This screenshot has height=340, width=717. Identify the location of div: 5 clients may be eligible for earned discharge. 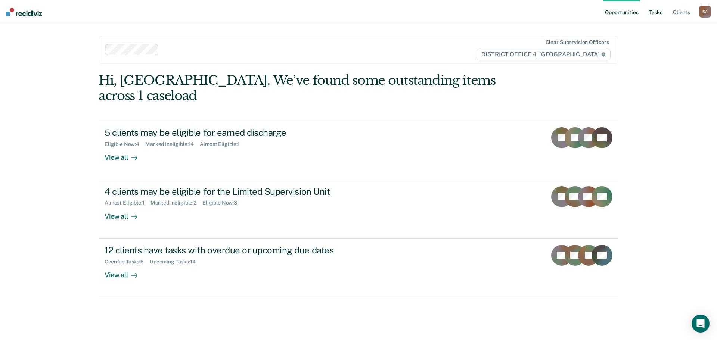
(236, 133).